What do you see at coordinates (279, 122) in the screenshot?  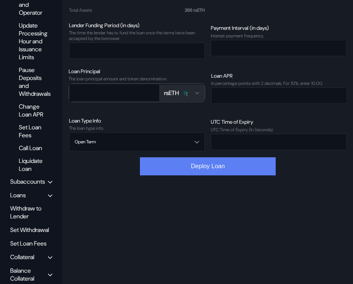 I see `div: UTC Time of Expiry` at bounding box center [279, 122].